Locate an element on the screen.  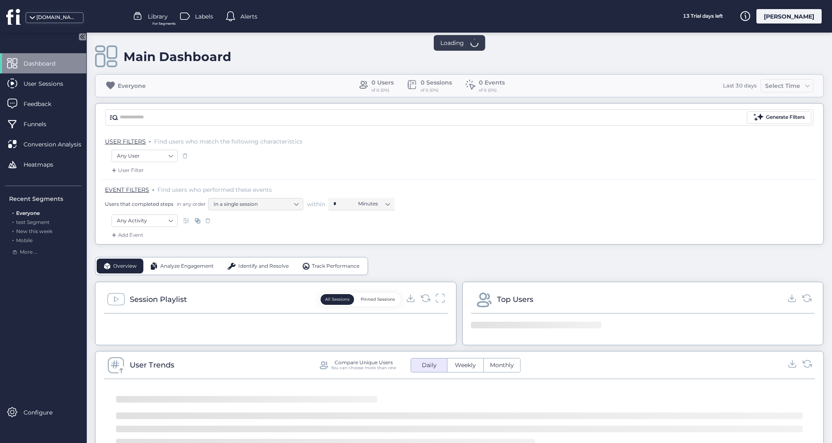
span: Alerts is located at coordinates (249, 17).